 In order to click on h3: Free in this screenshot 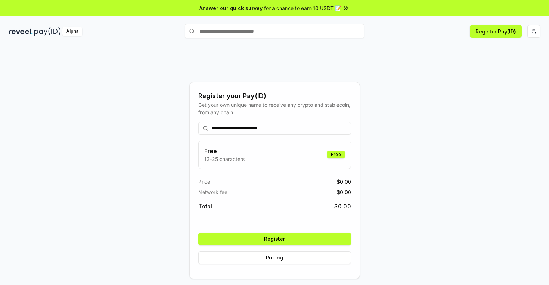, I will do `click(224, 151)`.